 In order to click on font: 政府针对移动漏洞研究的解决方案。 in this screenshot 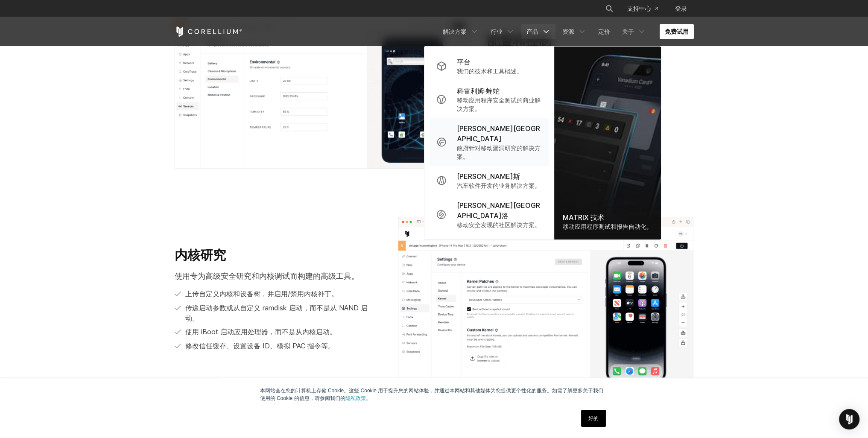, I will do `click(499, 152)`.